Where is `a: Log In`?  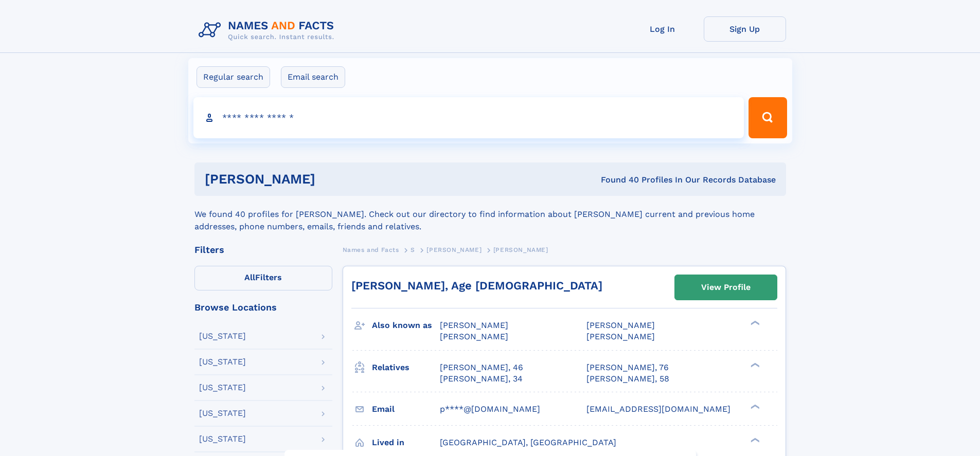
a: Log In is located at coordinates (662, 29).